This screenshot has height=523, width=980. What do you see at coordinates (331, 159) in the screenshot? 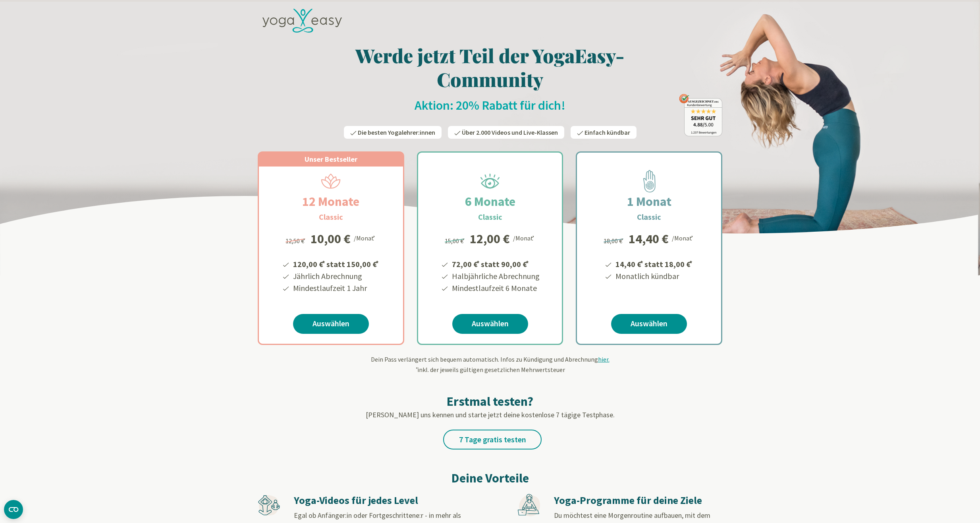
I see `span: Unser Bestseller` at bounding box center [331, 159].